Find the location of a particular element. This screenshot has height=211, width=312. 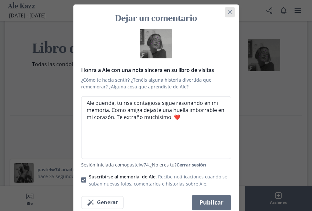

span: Generar is located at coordinates (107, 203).